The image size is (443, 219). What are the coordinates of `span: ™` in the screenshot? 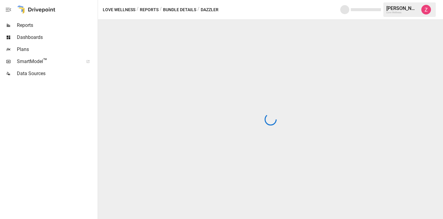 It's located at (45, 61).